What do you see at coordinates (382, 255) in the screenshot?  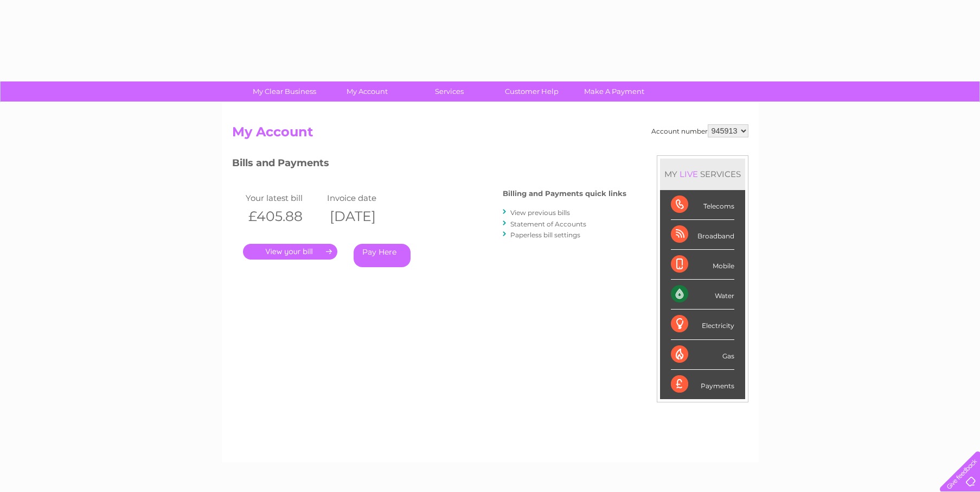 I see `a: Pay Here` at bounding box center [382, 255].